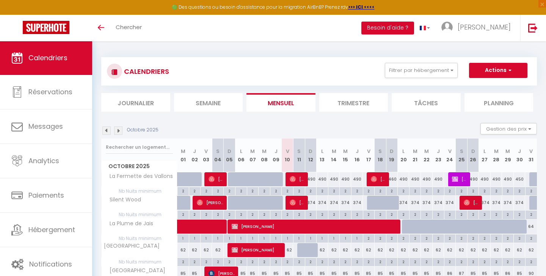 The image size is (546, 276). What do you see at coordinates (287, 155) in the screenshot?
I see `th: 10` at bounding box center [287, 155].